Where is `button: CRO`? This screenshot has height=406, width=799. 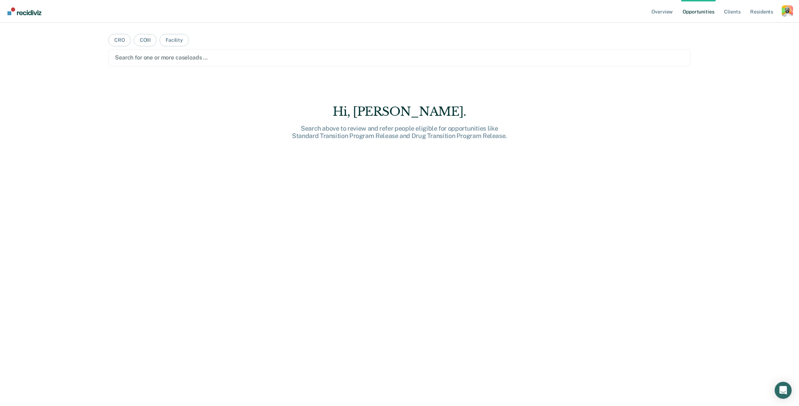
button: CRO is located at coordinates (120, 40).